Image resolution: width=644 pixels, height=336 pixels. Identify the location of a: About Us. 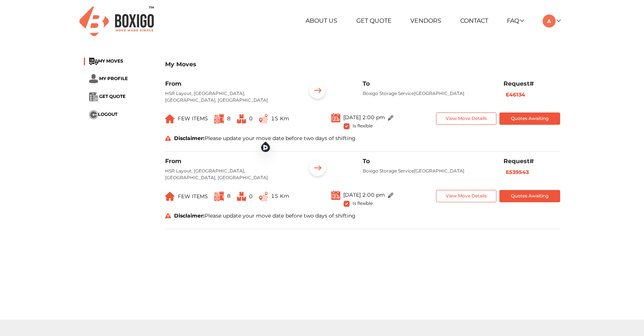
(321, 21).